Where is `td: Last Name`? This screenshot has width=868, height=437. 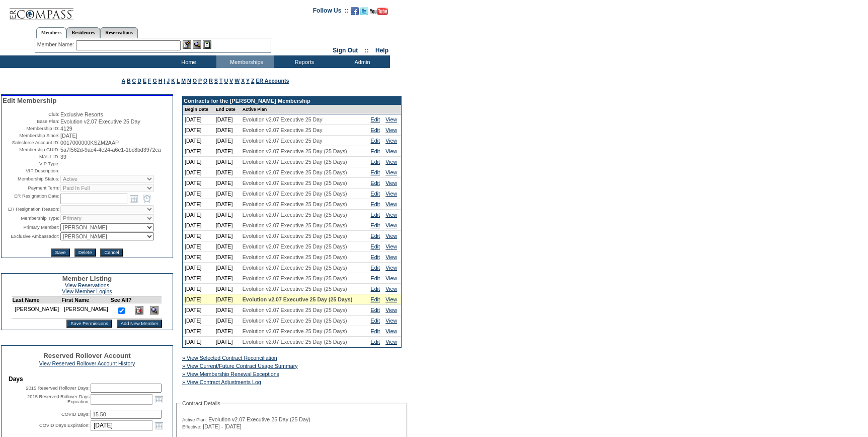
td: Last Name is located at coordinates (36, 299).